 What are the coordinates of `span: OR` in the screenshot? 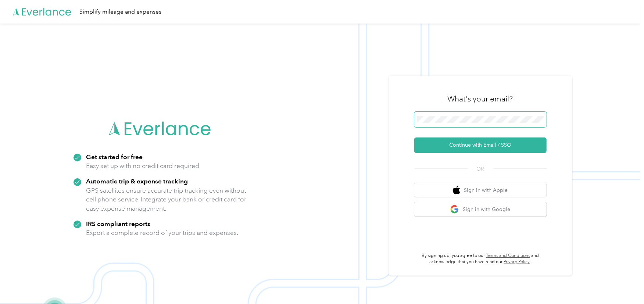 It's located at (480, 169).